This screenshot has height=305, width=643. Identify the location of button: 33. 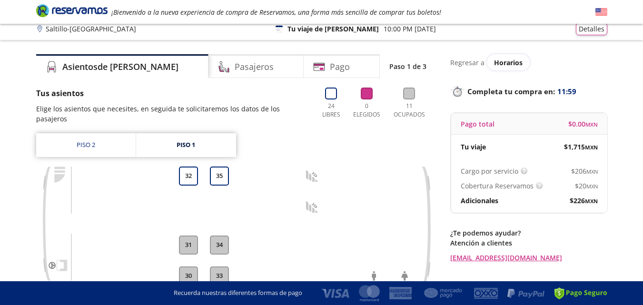
(219, 276).